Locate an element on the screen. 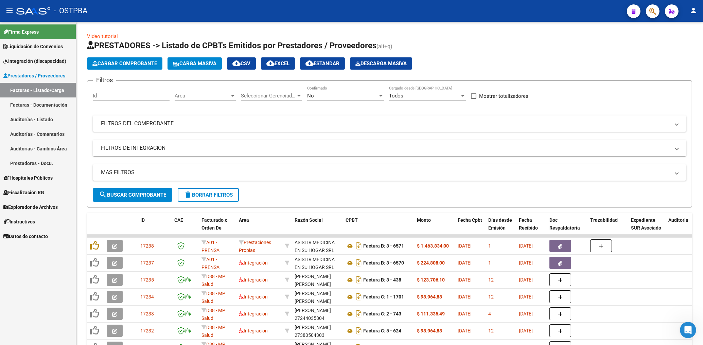  datatable-header-cell: Monto is located at coordinates (434, 228).